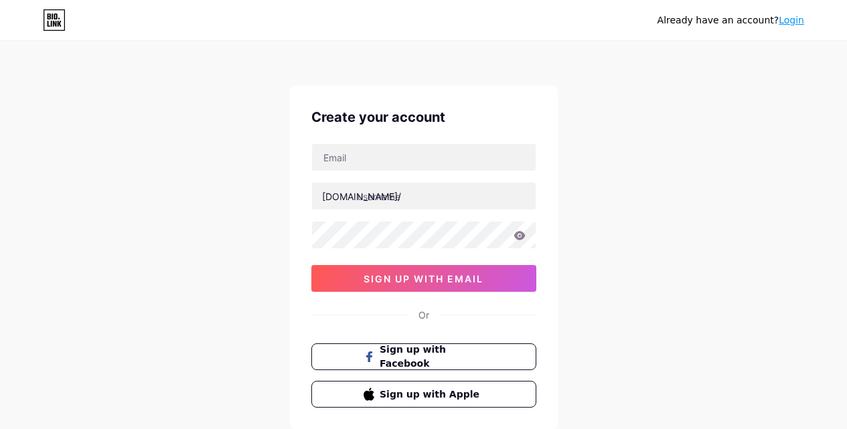 The width and height of the screenshot is (847, 429). Describe the element at coordinates (424, 117) in the screenshot. I see `div: Create your account` at that location.